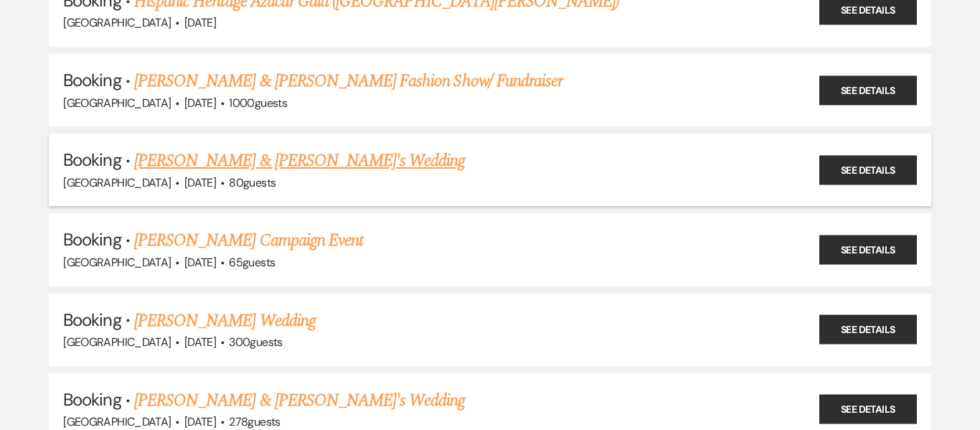 This screenshot has width=980, height=430. I want to click on span: 300 guests, so click(255, 342).